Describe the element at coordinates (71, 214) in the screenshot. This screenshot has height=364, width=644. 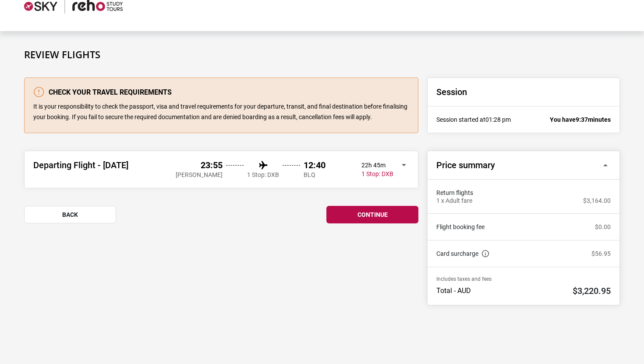
I see `button: back` at that location.